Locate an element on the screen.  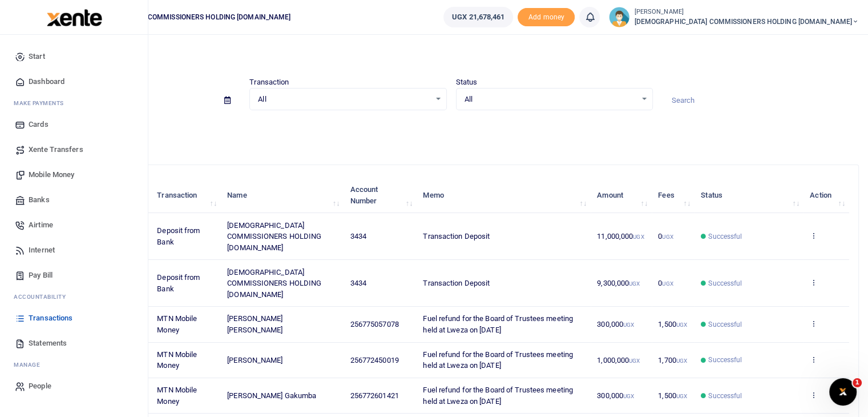
span: 256772601421 is located at coordinates (374, 396).